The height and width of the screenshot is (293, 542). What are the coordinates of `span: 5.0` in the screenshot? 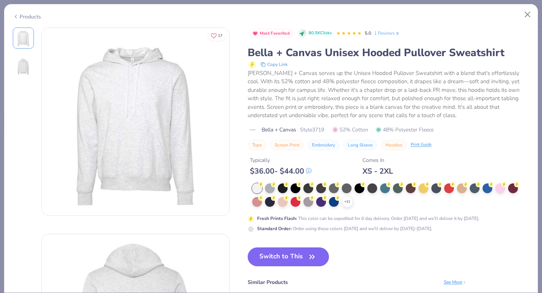 It's located at (367, 33).